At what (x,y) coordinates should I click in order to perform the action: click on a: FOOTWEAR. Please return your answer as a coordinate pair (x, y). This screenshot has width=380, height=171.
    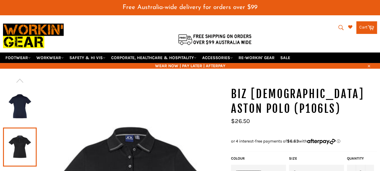
    Looking at the image, I should click on (18, 58).